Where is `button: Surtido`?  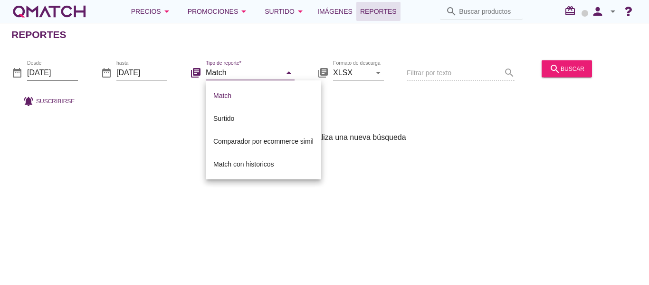
button: Surtido is located at coordinates (285, 11).